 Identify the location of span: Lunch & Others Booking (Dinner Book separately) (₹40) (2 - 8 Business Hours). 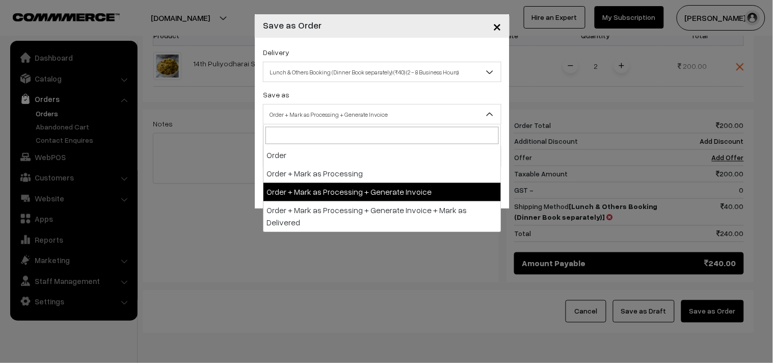
(382, 72).